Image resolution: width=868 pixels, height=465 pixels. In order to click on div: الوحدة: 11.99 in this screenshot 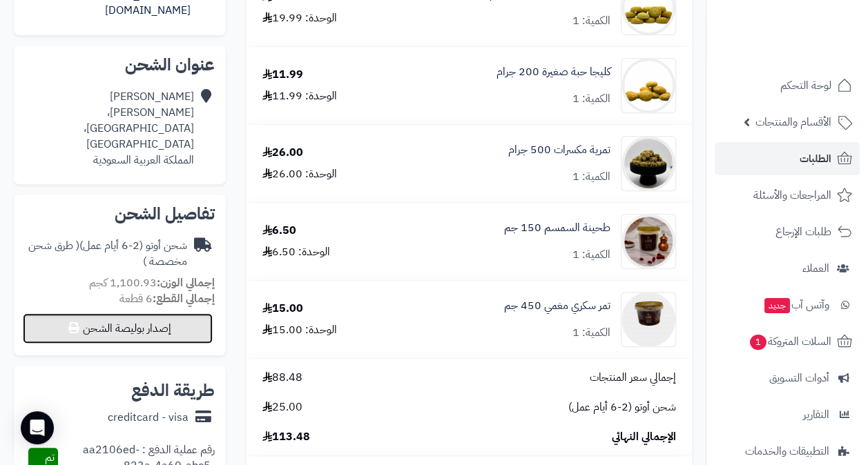, I will do `click(300, 96)`.